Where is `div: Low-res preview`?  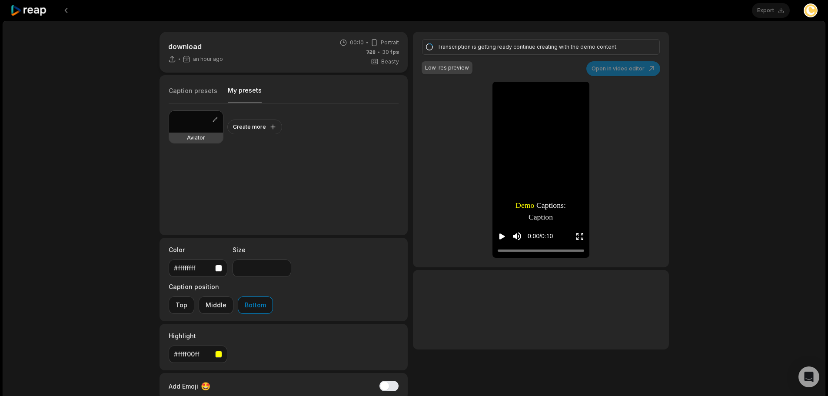 div: Low-res preview is located at coordinates (447, 68).